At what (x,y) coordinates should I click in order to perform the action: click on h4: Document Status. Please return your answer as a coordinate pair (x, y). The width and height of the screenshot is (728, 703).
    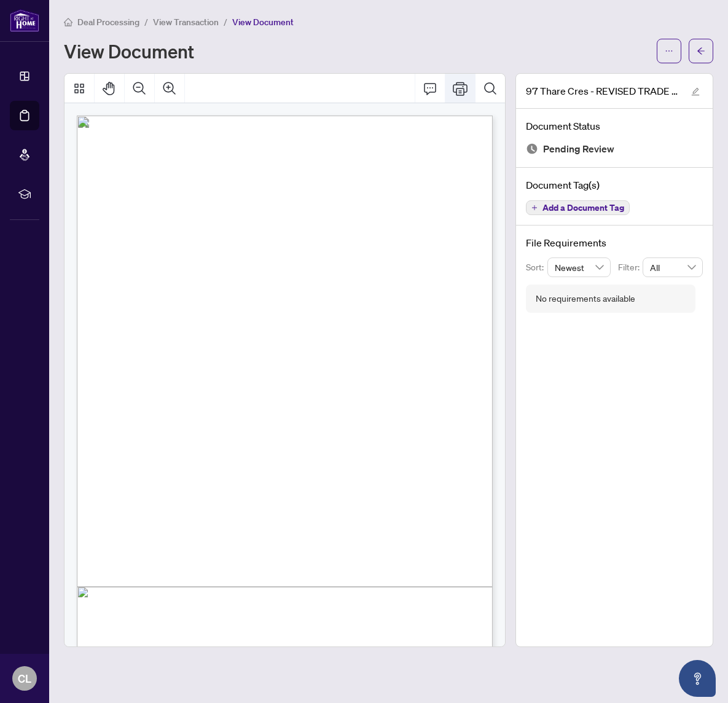
    Looking at the image, I should click on (615, 126).